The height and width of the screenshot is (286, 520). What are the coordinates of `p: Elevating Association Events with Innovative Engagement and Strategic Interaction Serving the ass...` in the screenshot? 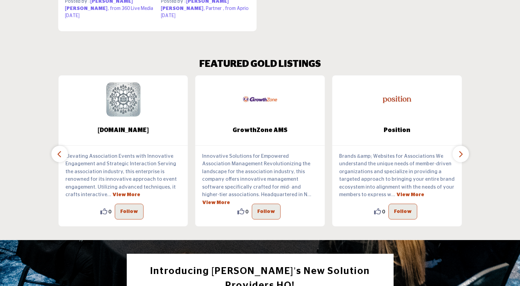 It's located at (123, 175).